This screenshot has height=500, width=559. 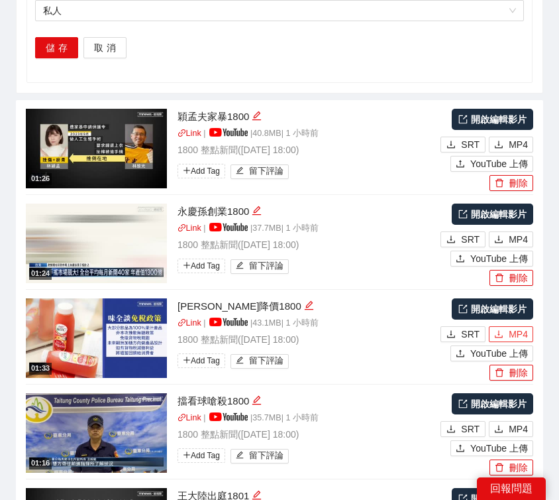 What do you see at coordinates (40, 463) in the screenshot?
I see `div: 01:16` at bounding box center [40, 463].